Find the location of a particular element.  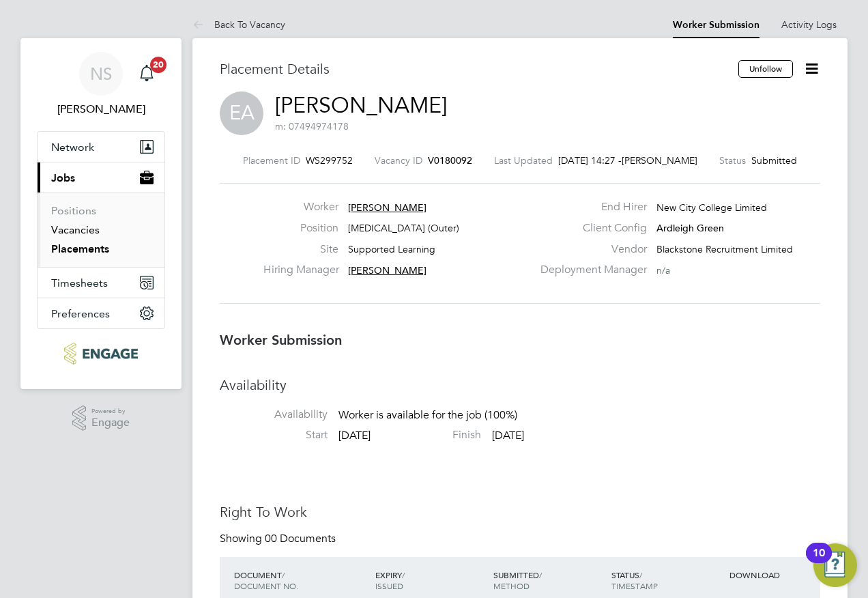

button: Unfollow is located at coordinates (765, 69).